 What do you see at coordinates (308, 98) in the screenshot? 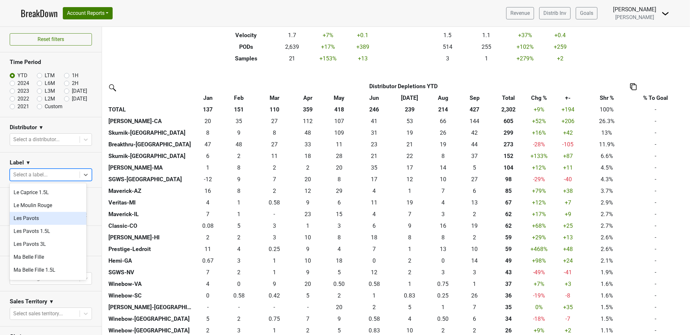
I see `th: Apr: activate to sort column ascending` at bounding box center [308, 98].